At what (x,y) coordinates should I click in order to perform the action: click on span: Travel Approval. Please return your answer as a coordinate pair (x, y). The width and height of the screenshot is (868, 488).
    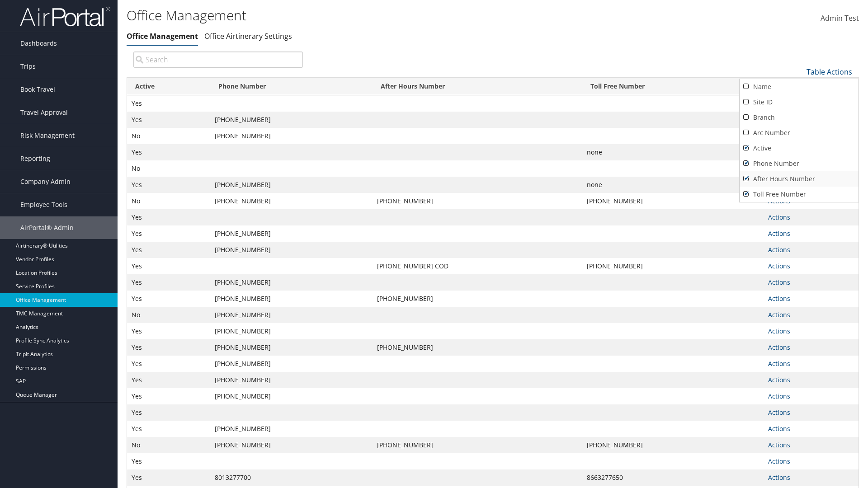
    Looking at the image, I should click on (44, 113).